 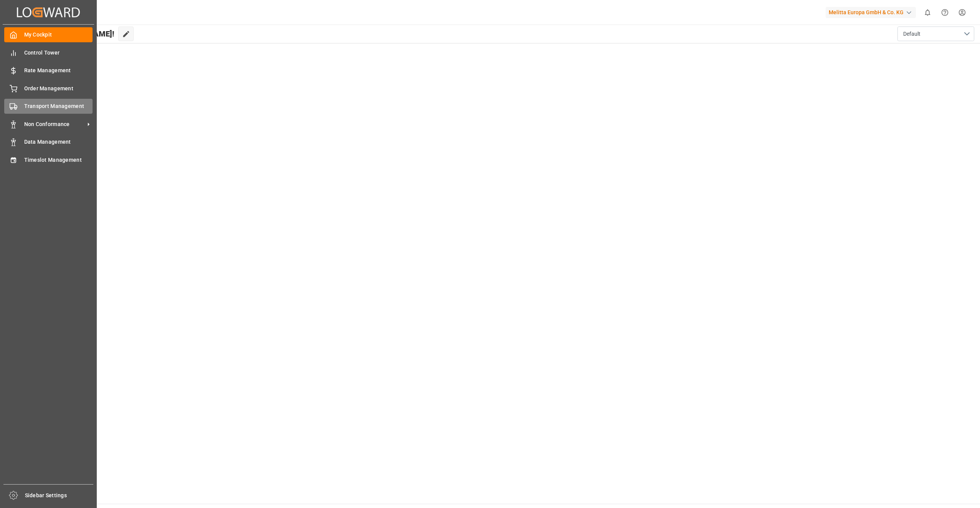 What do you see at coordinates (58, 34) in the screenshot?
I see `span: My Cockpit` at bounding box center [58, 34].